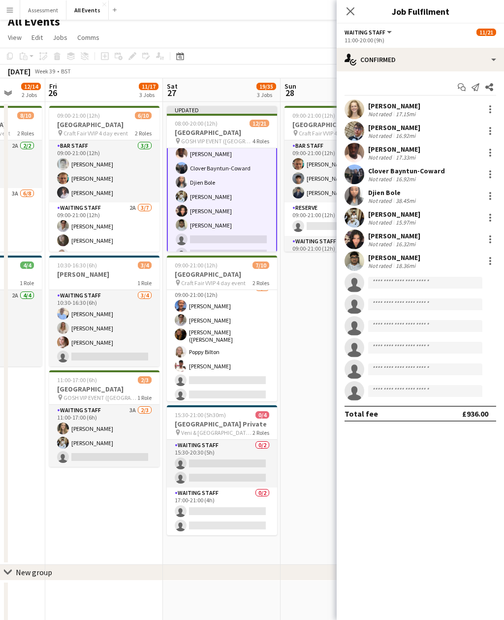  Describe the element at coordinates (486, 32) in the screenshot. I see `span: 11/21` at that location.